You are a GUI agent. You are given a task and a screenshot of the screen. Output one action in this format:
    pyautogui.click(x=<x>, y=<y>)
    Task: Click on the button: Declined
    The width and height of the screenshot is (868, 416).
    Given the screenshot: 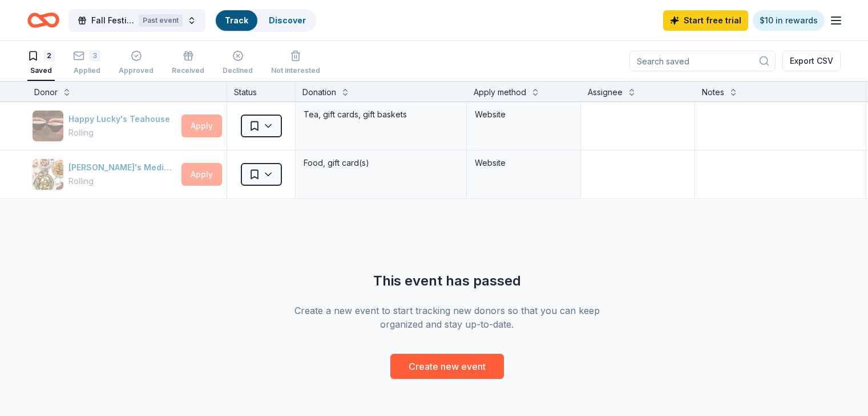 What is the action you would take?
    pyautogui.click(x=237, y=64)
    